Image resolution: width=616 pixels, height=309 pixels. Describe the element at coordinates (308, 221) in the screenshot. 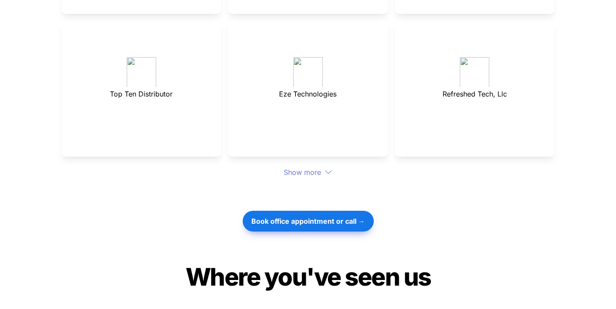

I see `button: Book office appointment or call →` at that location.